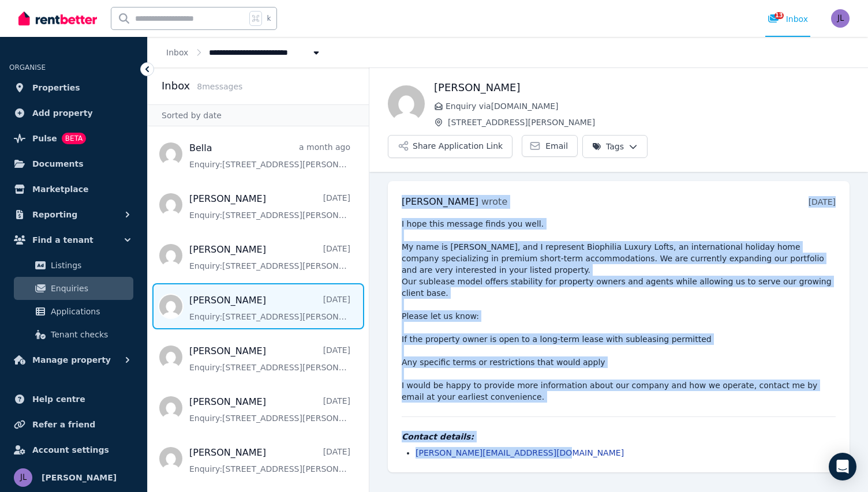  I want to click on h4: Contact details:, so click(619, 437).